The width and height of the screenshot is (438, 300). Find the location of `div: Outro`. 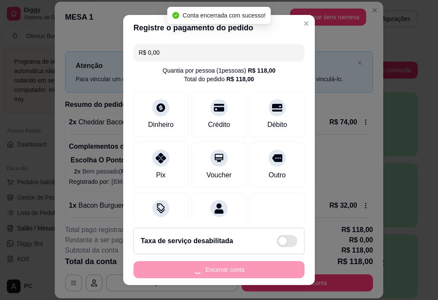

div: Outro is located at coordinates (277, 175).